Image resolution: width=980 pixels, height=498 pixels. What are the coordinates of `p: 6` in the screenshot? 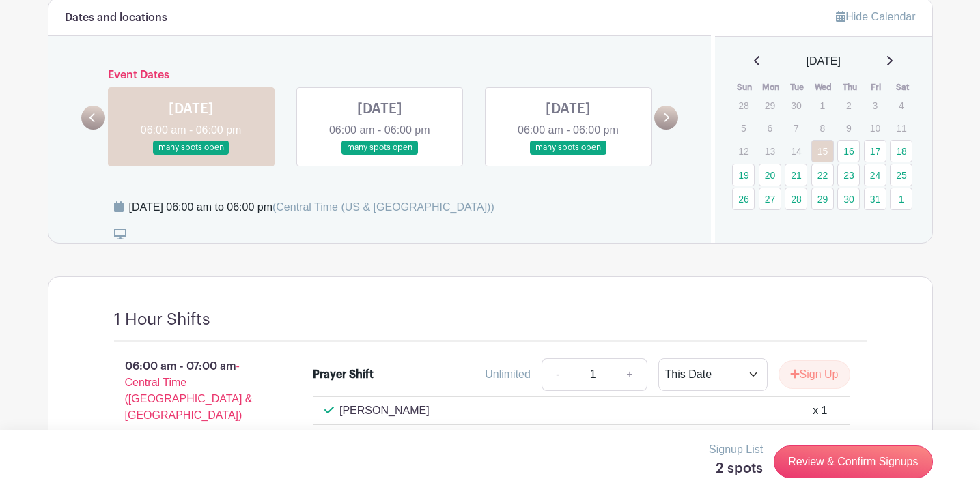 It's located at (769, 127).